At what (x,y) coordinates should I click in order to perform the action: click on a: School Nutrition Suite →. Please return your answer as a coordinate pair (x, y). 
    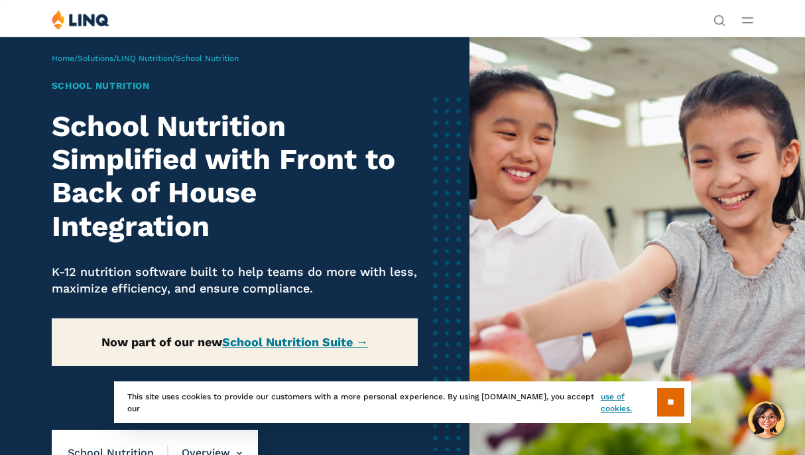
    Looking at the image, I should click on (295, 342).